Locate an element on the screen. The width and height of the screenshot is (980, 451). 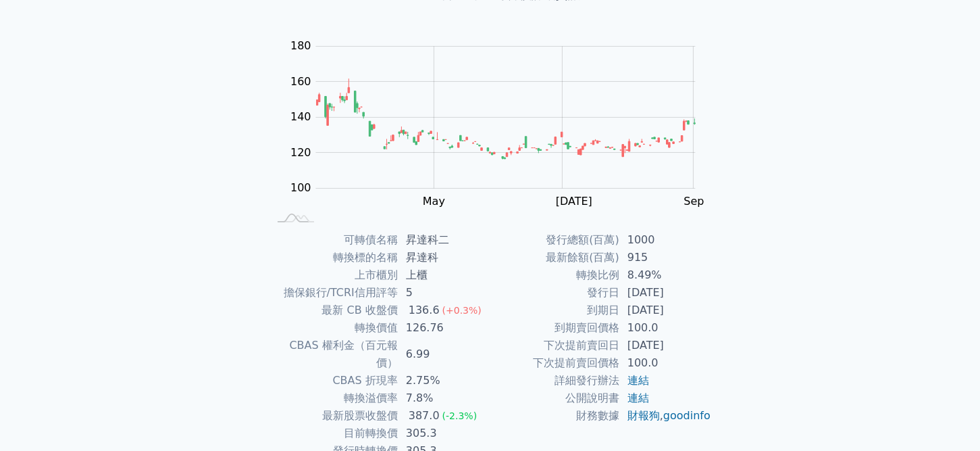
td: 到期日 is located at coordinates (554, 310).